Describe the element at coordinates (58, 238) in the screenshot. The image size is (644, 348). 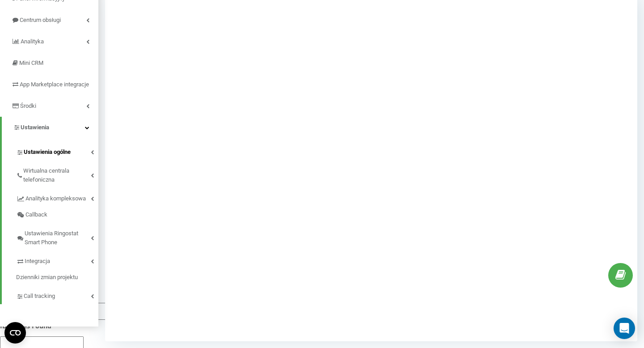
I see `span: Ustawienia Ringostat Smart Phone` at that location.